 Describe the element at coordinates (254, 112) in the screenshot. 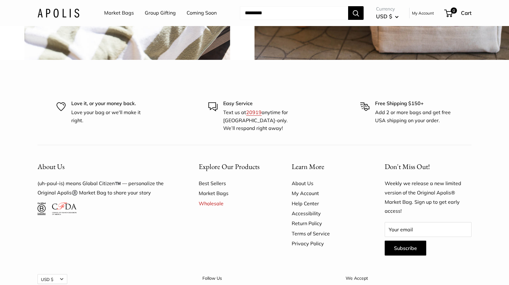

I see `a: 20919` at that location.